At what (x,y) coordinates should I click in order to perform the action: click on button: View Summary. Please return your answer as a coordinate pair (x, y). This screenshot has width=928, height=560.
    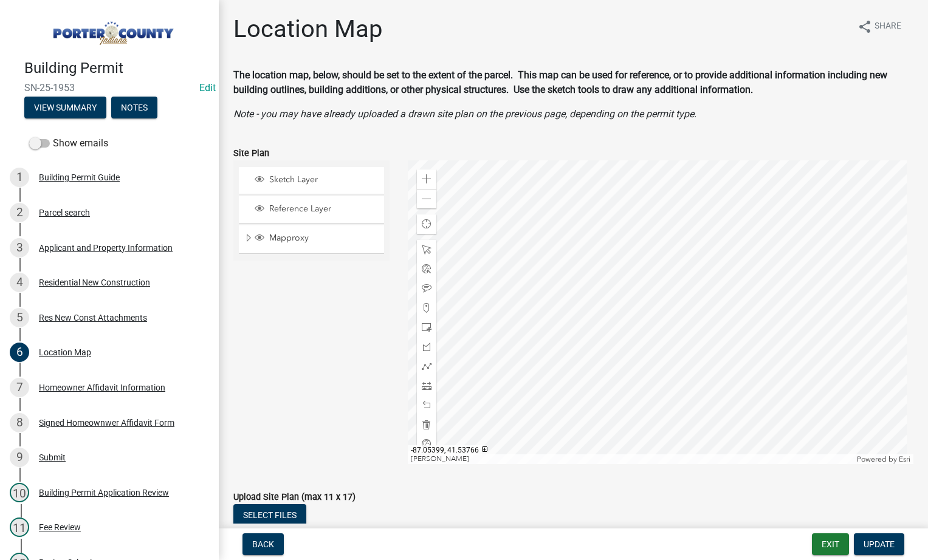
    Looking at the image, I should click on (65, 107).